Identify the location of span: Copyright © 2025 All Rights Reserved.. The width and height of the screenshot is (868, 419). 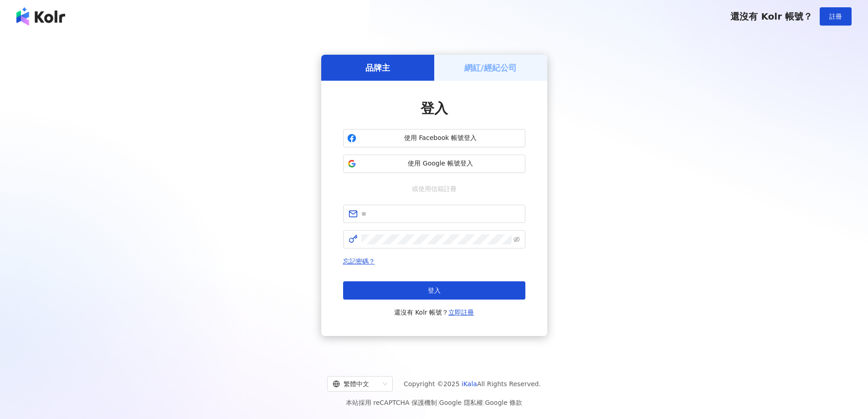
(472, 384).